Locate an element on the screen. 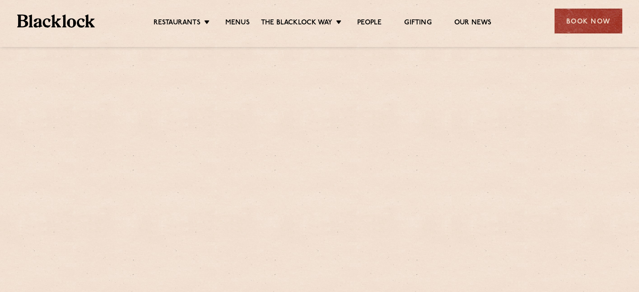  a: People is located at coordinates (369, 23).